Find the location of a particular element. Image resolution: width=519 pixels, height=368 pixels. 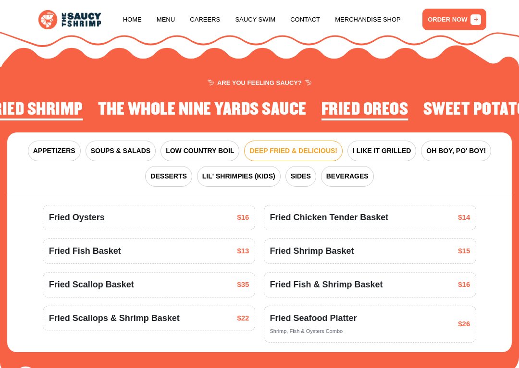

h2: The Whole Nine Yards Sauce is located at coordinates (202, 109).